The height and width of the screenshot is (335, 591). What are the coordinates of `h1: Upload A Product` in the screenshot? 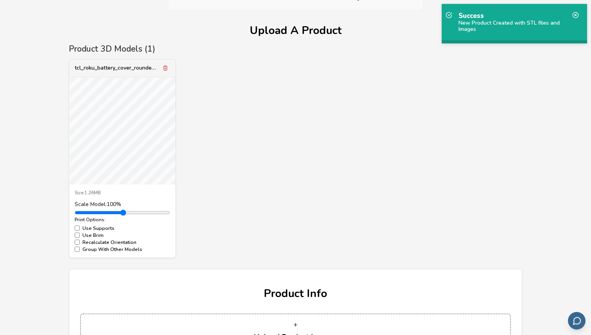 It's located at (296, 30).